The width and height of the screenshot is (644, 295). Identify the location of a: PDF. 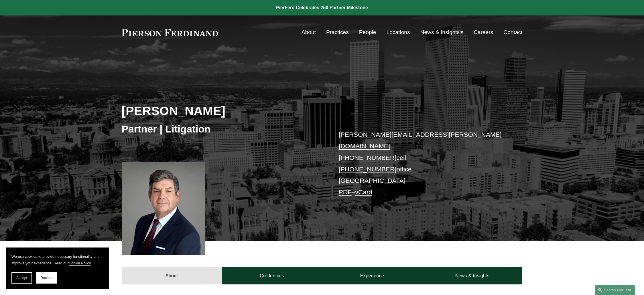
(345, 192).